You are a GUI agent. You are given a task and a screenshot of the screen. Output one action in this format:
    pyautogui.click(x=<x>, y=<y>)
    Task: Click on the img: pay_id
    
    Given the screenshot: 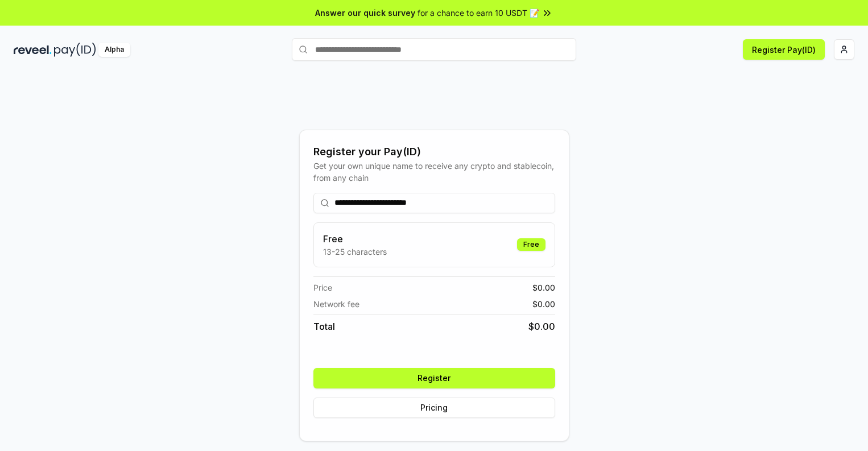 What is the action you would take?
    pyautogui.click(x=75, y=49)
    